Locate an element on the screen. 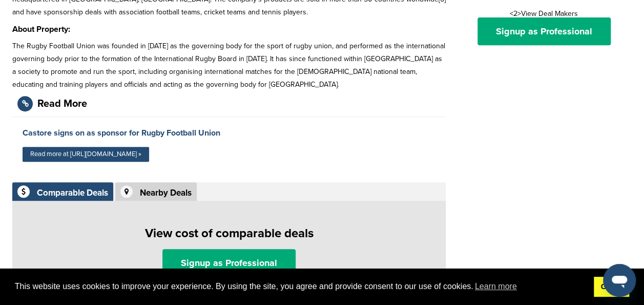 Image resolution: width=644 pixels, height=305 pixels. a: dismiss cookie message is located at coordinates (611, 287).